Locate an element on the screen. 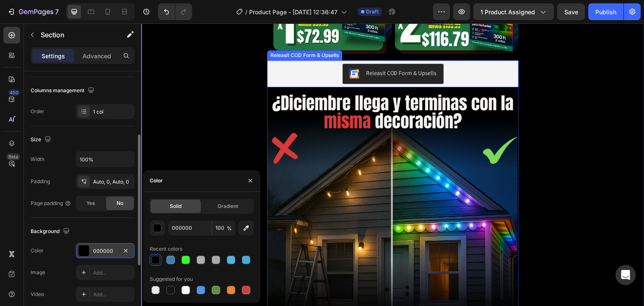 This screenshot has width=644, height=306. button: 7 is located at coordinates (33, 12).